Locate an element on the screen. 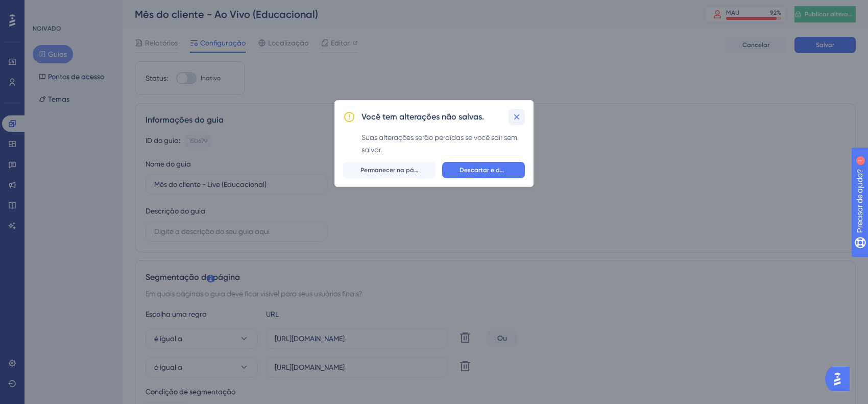  font: Descartar e deixar is located at coordinates (486, 170).